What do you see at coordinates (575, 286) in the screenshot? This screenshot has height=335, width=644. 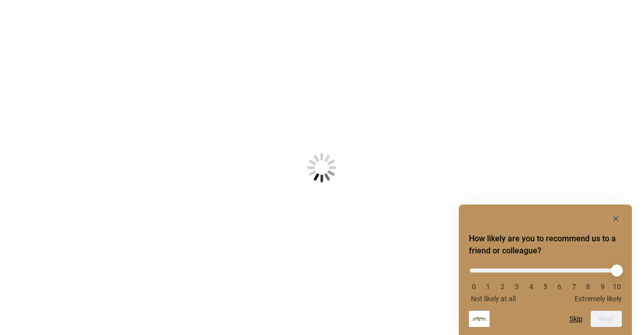 I see `li: 7` at bounding box center [575, 286].